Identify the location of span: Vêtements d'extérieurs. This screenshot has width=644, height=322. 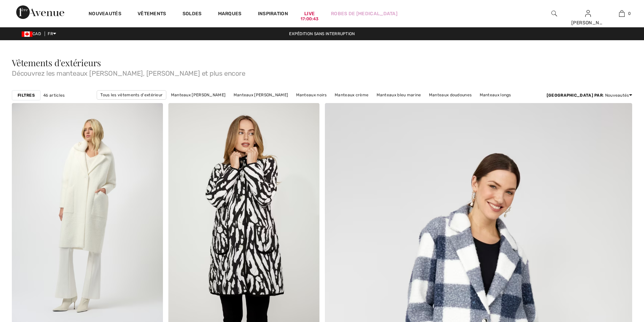
(57, 62).